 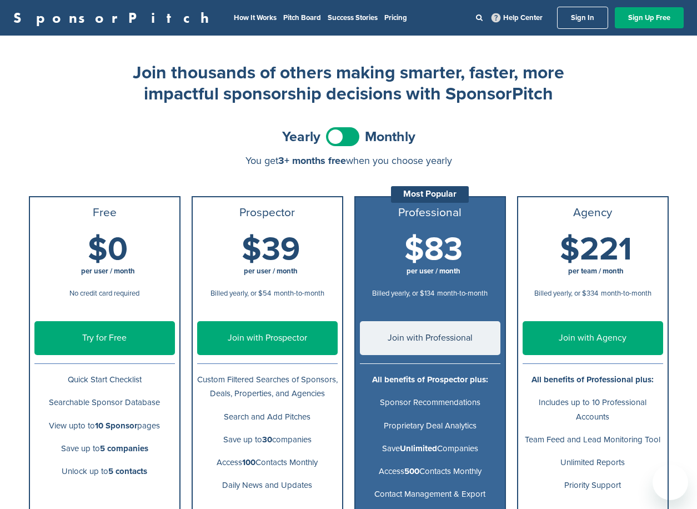 What do you see at coordinates (430, 402) in the screenshot?
I see `p: Sponsor Recommendations` at bounding box center [430, 402].